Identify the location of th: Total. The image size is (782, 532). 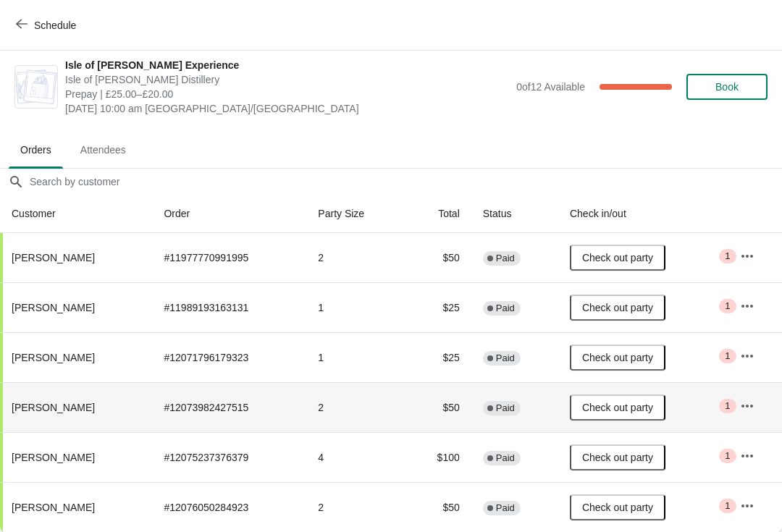
(438, 214).